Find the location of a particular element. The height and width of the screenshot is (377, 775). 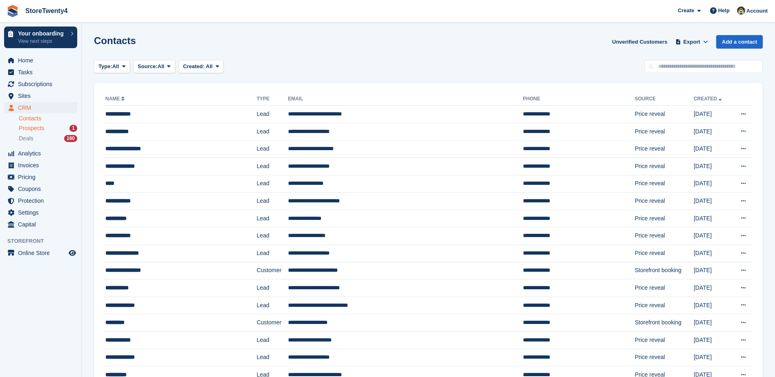

span: Export is located at coordinates (692, 42).